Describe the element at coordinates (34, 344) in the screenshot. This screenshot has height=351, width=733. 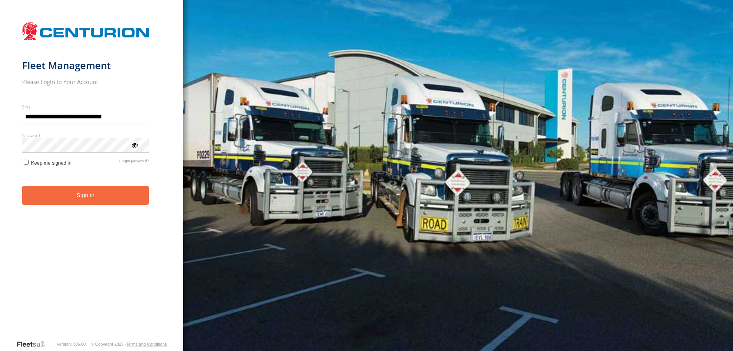
I see `a: Visit our Website` at that location.